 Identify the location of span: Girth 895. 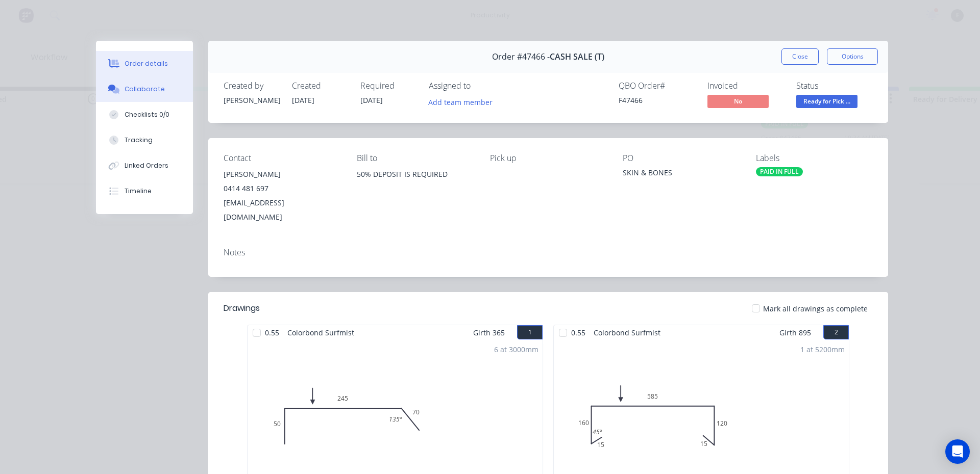
(795, 332).